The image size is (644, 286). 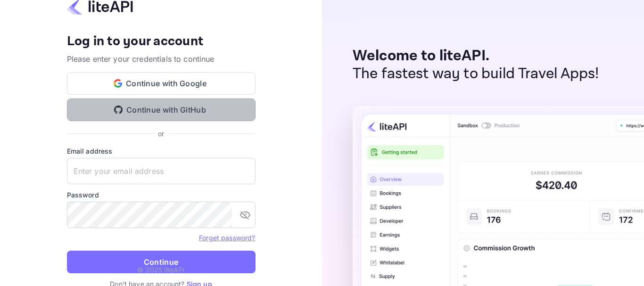 I want to click on h4: Log in to your account, so click(x=161, y=41).